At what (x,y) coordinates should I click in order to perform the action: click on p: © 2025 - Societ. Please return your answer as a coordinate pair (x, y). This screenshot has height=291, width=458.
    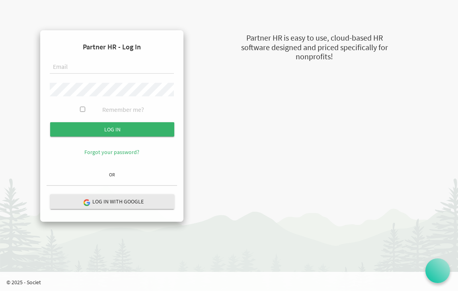
    Looking at the image, I should click on (232, 282).